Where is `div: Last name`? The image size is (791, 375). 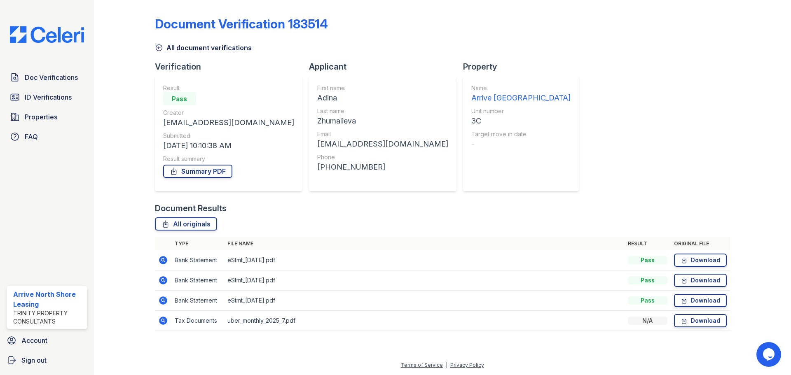
div: Last name is located at coordinates (383, 111).